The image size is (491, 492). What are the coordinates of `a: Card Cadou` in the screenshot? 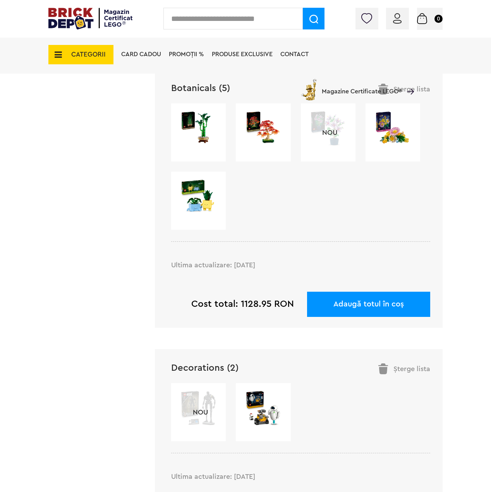 It's located at (141, 54).